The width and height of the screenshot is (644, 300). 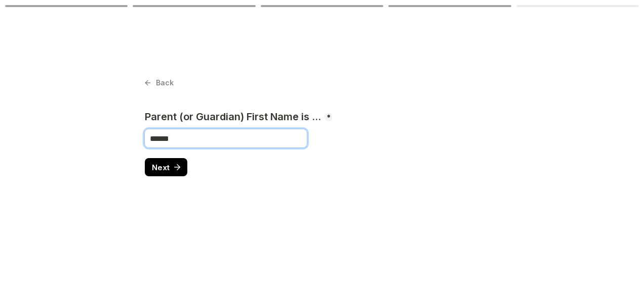 I want to click on input: Parent (or Guardian) First Name is ..., so click(x=225, y=139).